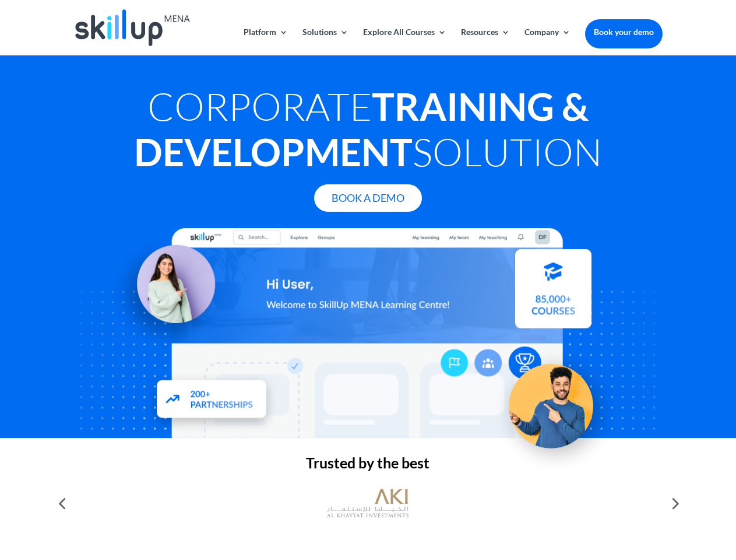 This screenshot has width=736, height=560. Describe the element at coordinates (405, 41) in the screenshot. I see `a: Explore All Courses` at that location.